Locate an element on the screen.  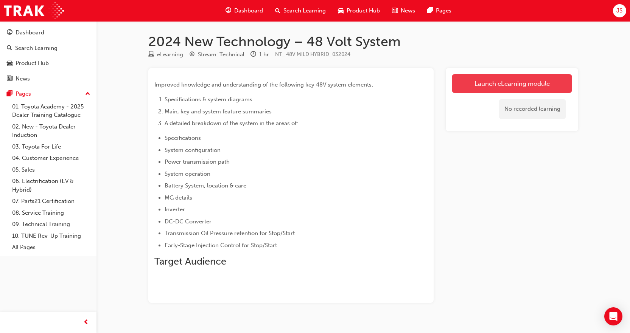
div: Product Hub is located at coordinates (32, 63).